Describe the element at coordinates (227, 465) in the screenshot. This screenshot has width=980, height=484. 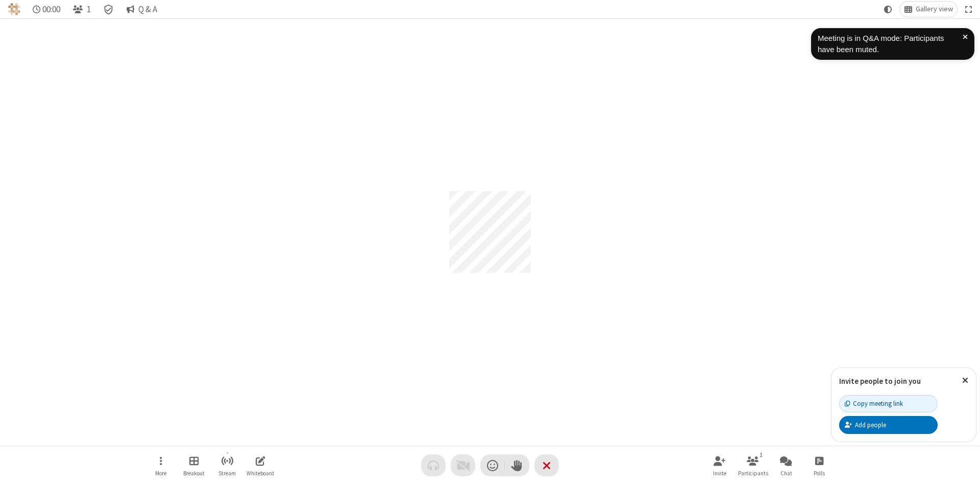
I see `button: Start streaming` at that location.